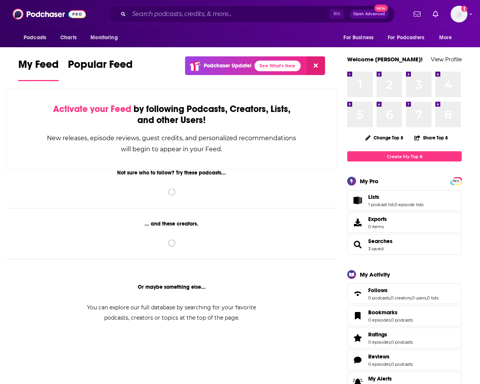 The image size is (480, 384). Describe the element at coordinates (459, 14) in the screenshot. I see `button: Show profile menu` at that location.